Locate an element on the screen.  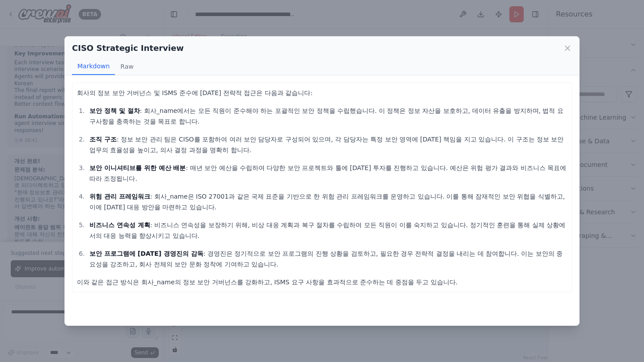
p: 이와 같은 접근 방식은 회사_name의 정보 보안 거버넌스를 강화하고, ISMS 요구 사항을 효과적으로 준수하는 데 중점을 두고 있습니다. is located at coordinates (322, 282).